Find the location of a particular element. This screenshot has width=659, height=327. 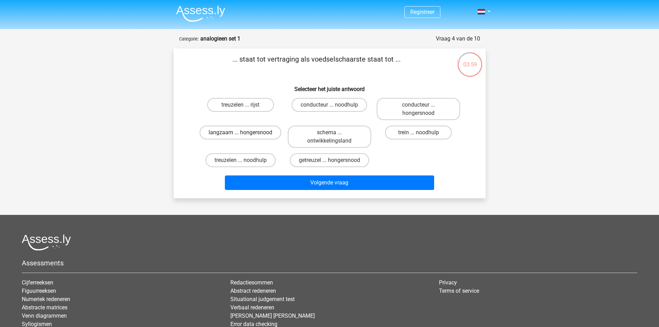

label: conducteur ... noodhulp is located at coordinates (329, 105).